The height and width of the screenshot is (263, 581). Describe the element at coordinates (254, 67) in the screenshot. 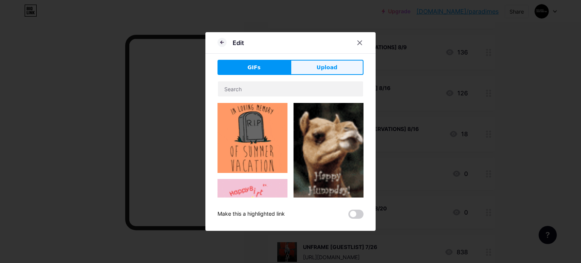

I see `span: GIFs` at that location.